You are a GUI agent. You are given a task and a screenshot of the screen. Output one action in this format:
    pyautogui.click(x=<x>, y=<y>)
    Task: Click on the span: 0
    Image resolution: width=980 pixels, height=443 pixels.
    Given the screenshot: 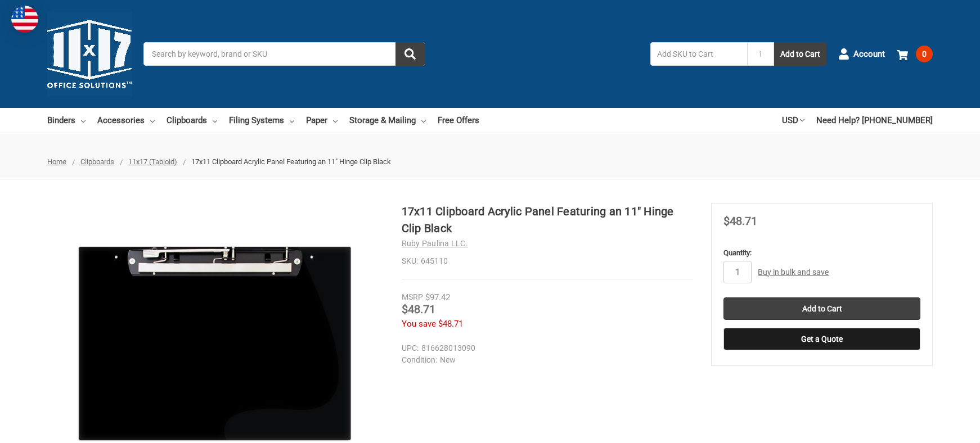 What is the action you would take?
    pyautogui.click(x=924, y=54)
    